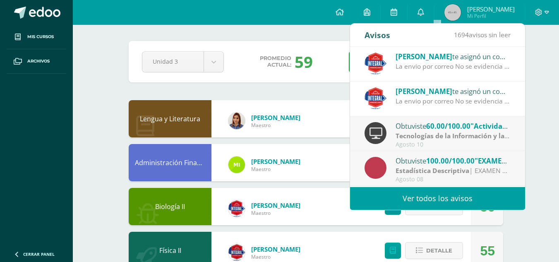 The width and height of the screenshot is (559, 262). I want to click on strong: Tecnologías de la Información y la Comunicación II, so click(477, 136).